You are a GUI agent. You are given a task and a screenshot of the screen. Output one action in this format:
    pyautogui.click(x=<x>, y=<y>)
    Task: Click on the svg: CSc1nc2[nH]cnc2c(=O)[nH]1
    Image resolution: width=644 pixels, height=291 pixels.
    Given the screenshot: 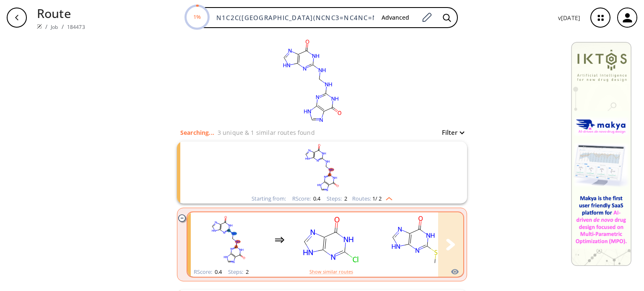 What is the action you would take?
    pyautogui.click(x=415, y=239)
    